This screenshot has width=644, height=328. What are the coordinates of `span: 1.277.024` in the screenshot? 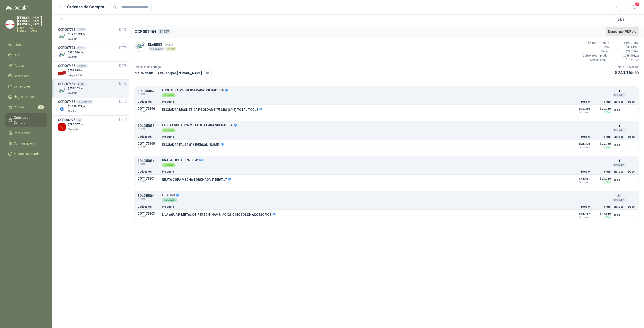 It's located at (77, 34).